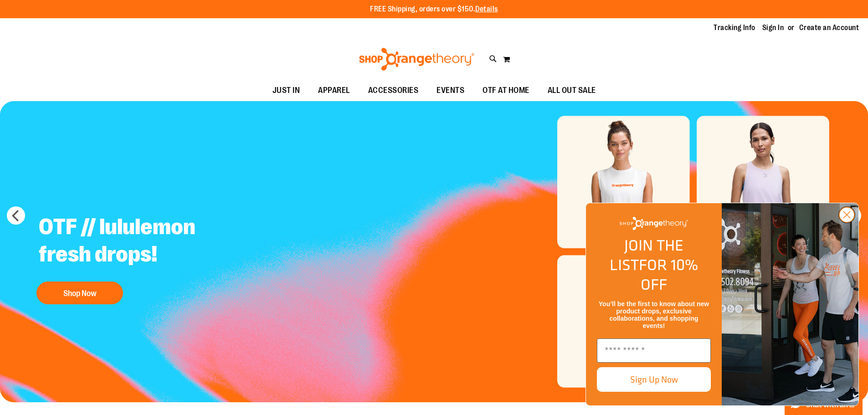 Image resolution: width=868 pixels, height=415 pixels. Describe the element at coordinates (572, 90) in the screenshot. I see `span: ALL OUT SALE` at that location.